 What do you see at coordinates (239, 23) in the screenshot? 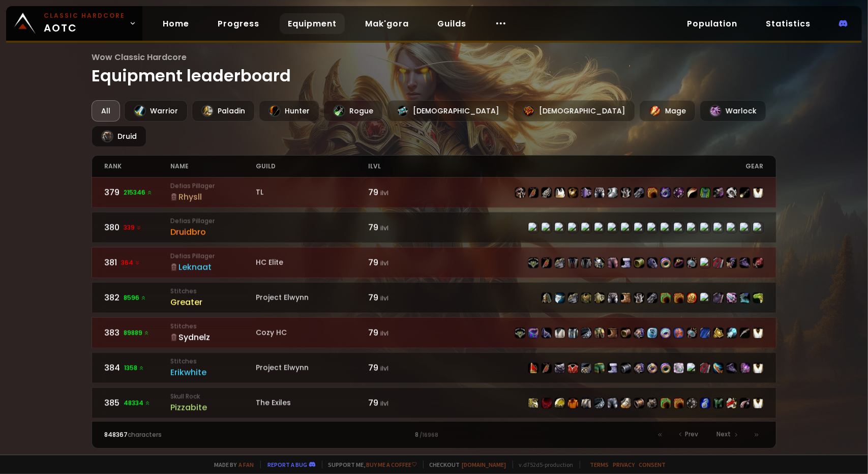
I see `a: Progress` at bounding box center [239, 23].